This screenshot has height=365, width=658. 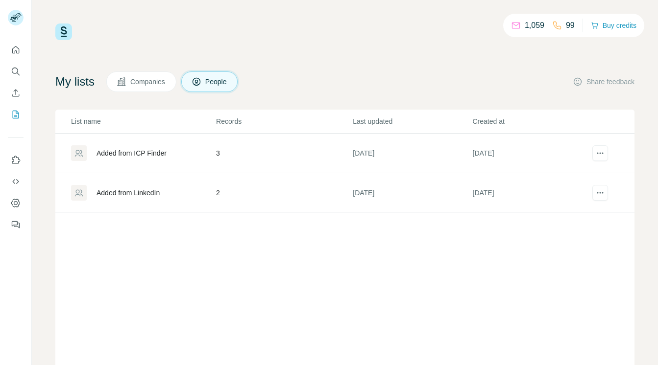 I want to click on h4: My lists, so click(x=75, y=82).